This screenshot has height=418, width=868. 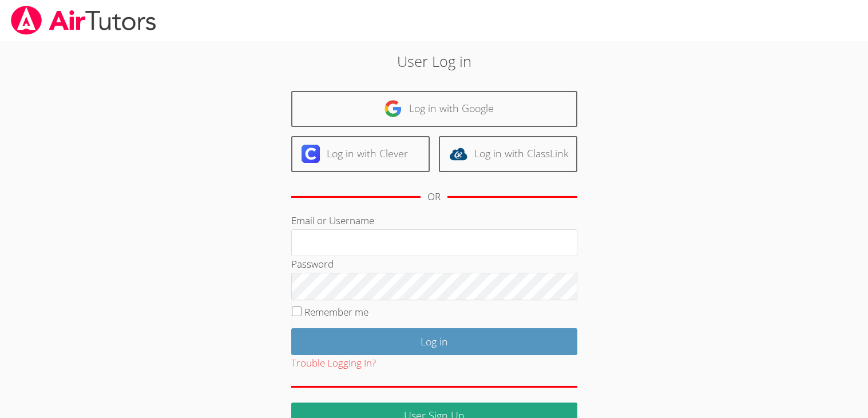 I want to click on input: Log in, so click(x=435, y=341).